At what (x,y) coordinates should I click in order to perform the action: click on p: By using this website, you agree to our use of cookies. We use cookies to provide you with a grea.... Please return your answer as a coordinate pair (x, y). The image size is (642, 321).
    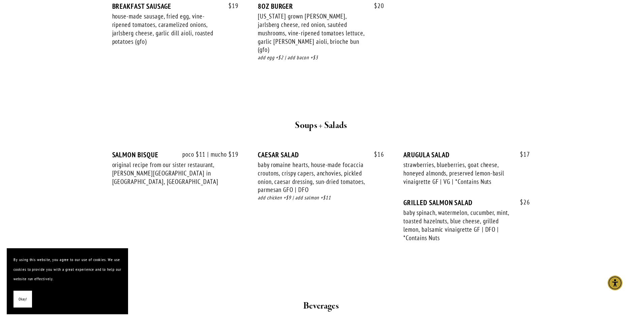
    Looking at the image, I should click on (67, 270).